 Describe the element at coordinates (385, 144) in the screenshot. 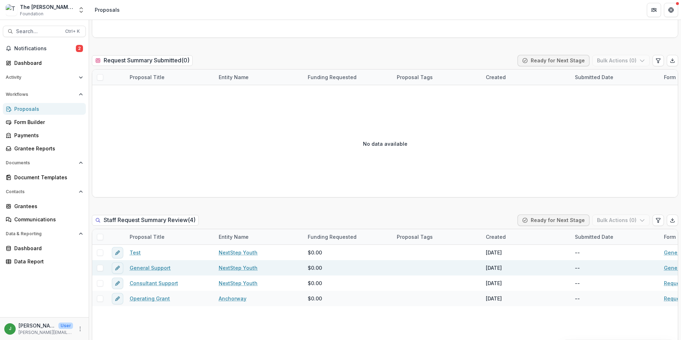

I see `p: No data available` at that location.